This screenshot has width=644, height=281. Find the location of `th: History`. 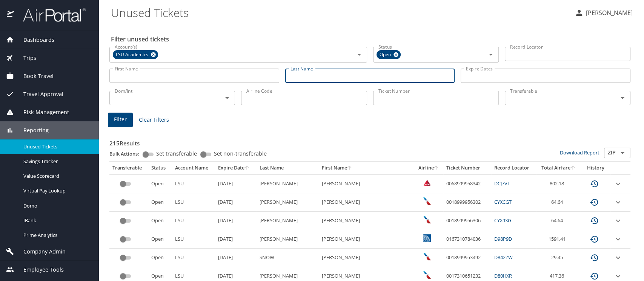

th: History is located at coordinates (595, 168).